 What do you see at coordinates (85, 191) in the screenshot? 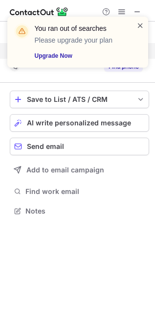
I see `span: Find work email` at bounding box center [85, 191].